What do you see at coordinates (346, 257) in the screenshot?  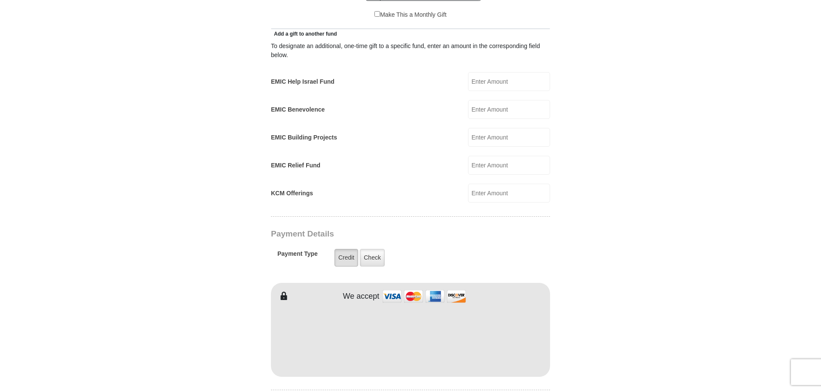 I see `label: Credit` at bounding box center [346, 257].